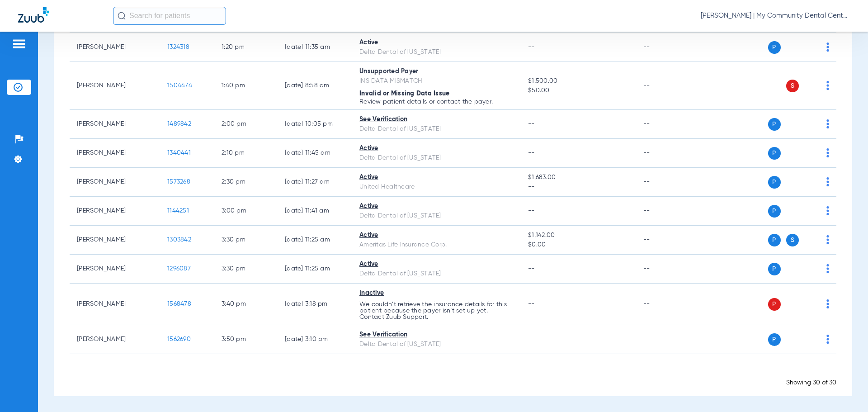  I want to click on div: Inactive, so click(436, 293).